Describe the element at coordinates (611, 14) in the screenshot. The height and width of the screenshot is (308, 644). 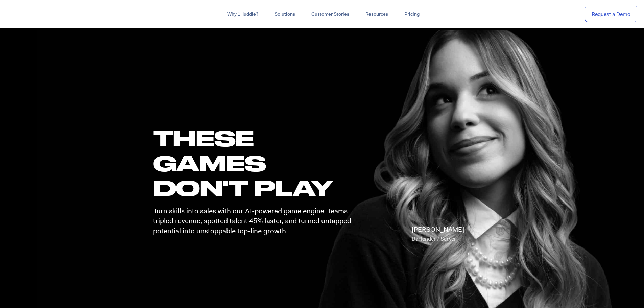
I see `a: Request a Demo` at that location.